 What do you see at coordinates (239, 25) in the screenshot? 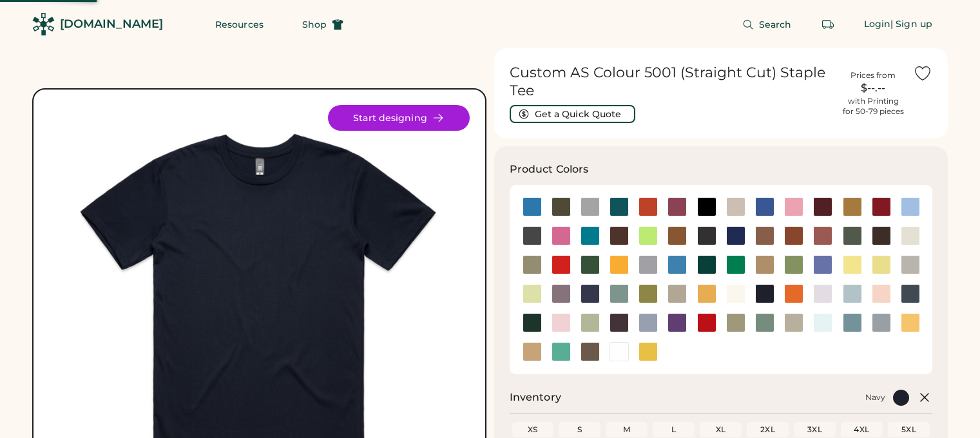
I see `button: Resources` at bounding box center [239, 25].